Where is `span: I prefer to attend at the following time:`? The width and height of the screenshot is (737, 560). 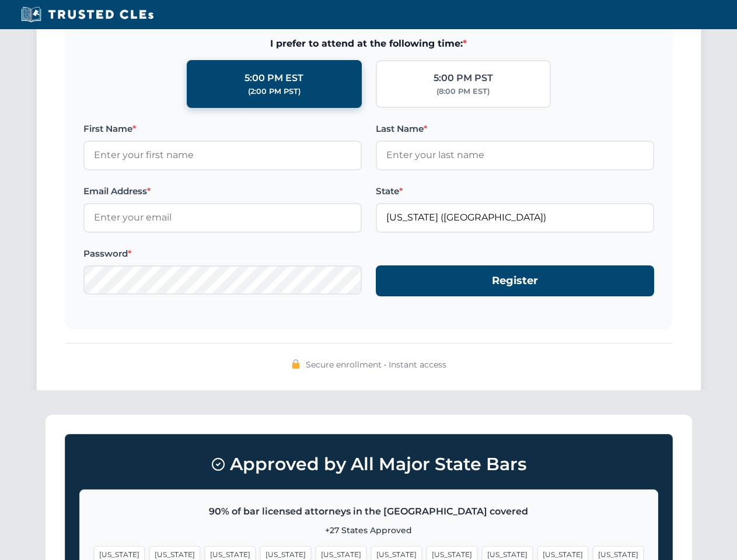
span: I prefer to attend at the following time: is located at coordinates (369, 43).